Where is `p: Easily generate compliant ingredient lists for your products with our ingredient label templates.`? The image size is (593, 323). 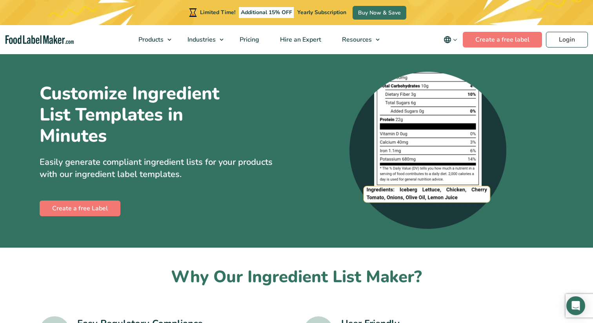
p: Easily generate compliant ingredient lists for your products with our ingredient label templates. is located at coordinates (165, 168).